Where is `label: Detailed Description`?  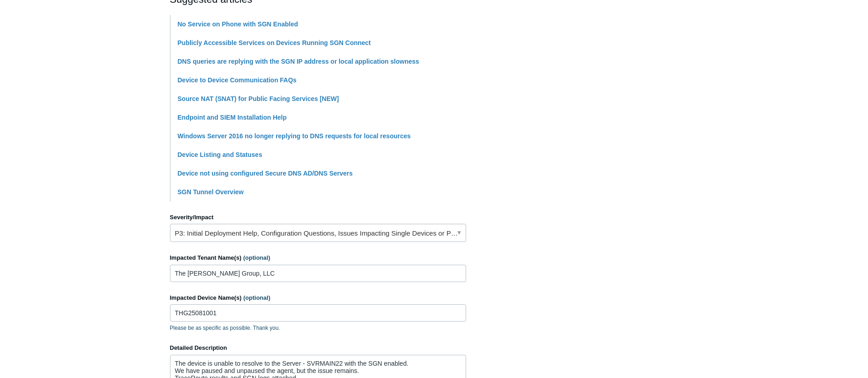
label: Detailed Description is located at coordinates (318, 348).